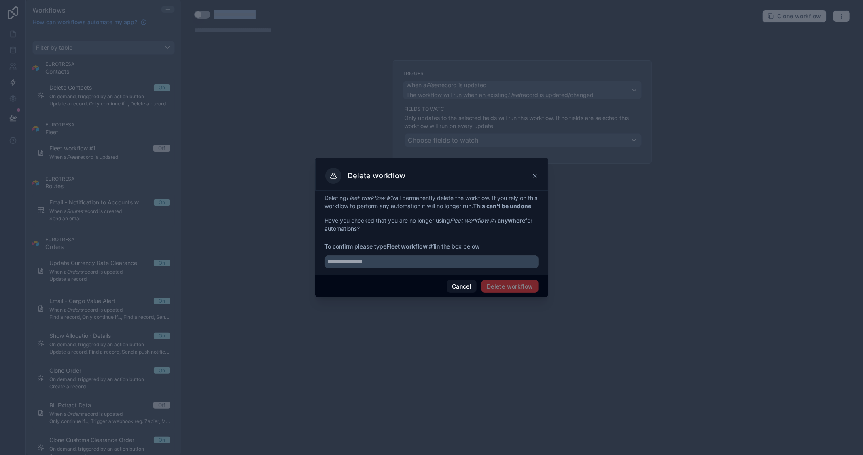 This screenshot has width=863, height=455. What do you see at coordinates (377, 176) in the screenshot?
I see `h3: Delete workflow` at bounding box center [377, 176].